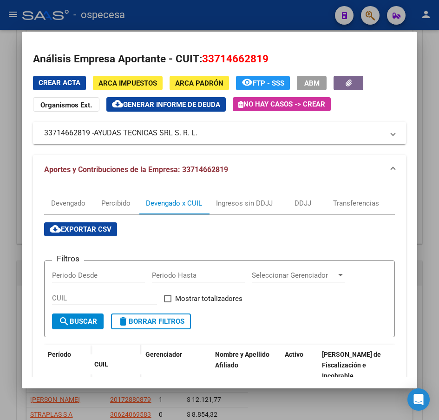  What do you see at coordinates (199, 83) in the screenshot?
I see `button: ARCA Padrón` at bounding box center [199, 83].